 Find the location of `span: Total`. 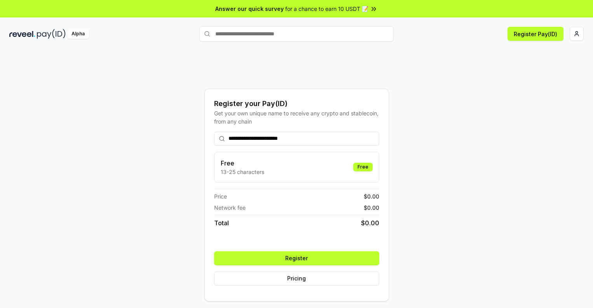

span: Total is located at coordinates (222, 223).